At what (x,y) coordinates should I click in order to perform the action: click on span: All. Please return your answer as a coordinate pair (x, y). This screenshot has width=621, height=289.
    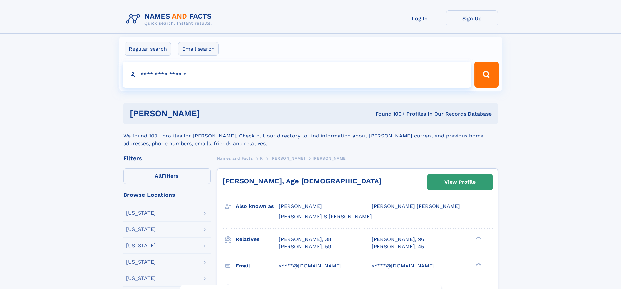
    Looking at the image, I should click on (158, 176).